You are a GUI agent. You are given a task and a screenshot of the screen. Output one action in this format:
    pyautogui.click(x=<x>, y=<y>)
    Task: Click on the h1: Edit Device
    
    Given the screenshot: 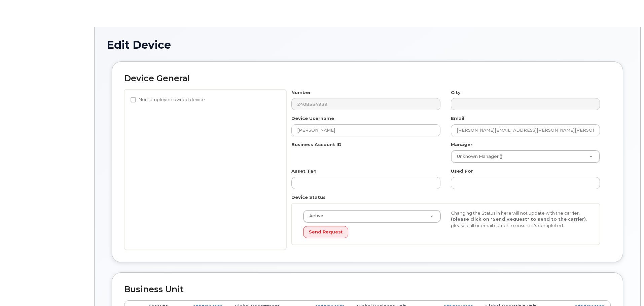 What is the action you would take?
    pyautogui.click(x=367, y=44)
    